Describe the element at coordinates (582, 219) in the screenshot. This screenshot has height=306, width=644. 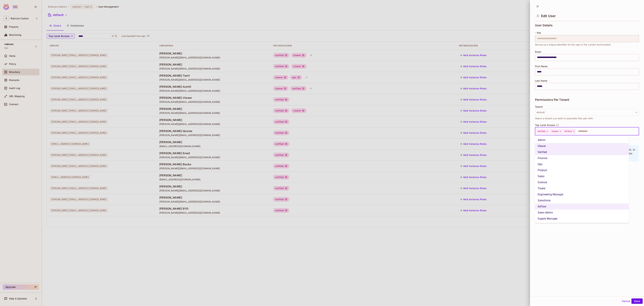
I see `li: Supply Manager` at that location.